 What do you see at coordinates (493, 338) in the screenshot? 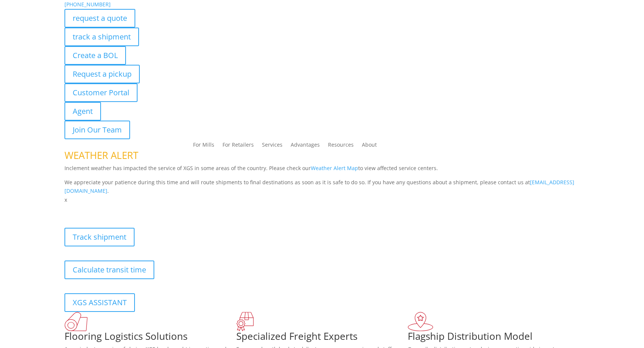
I see `h1: Flagship Distribution Model` at bounding box center [493, 338].